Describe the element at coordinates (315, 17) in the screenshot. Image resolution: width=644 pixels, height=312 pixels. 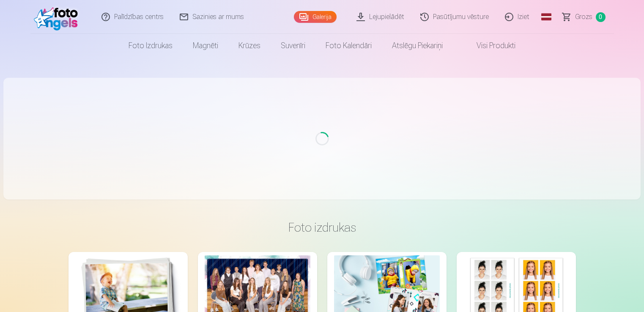
I see `a: Galerija` at that location.